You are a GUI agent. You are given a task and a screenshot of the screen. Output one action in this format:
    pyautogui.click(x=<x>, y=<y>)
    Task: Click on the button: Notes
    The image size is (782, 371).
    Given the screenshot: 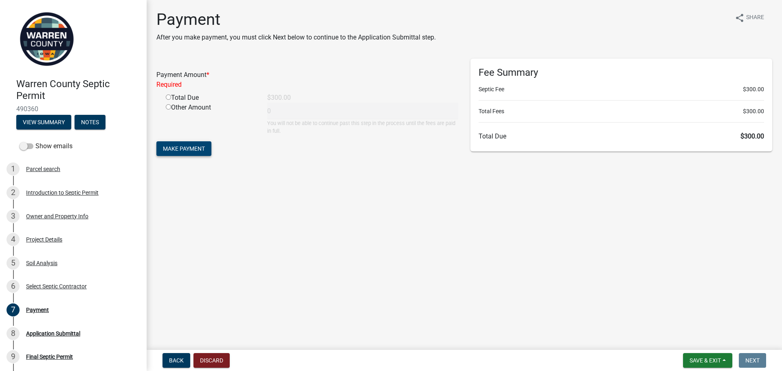 What is the action you would take?
    pyautogui.click(x=90, y=122)
    